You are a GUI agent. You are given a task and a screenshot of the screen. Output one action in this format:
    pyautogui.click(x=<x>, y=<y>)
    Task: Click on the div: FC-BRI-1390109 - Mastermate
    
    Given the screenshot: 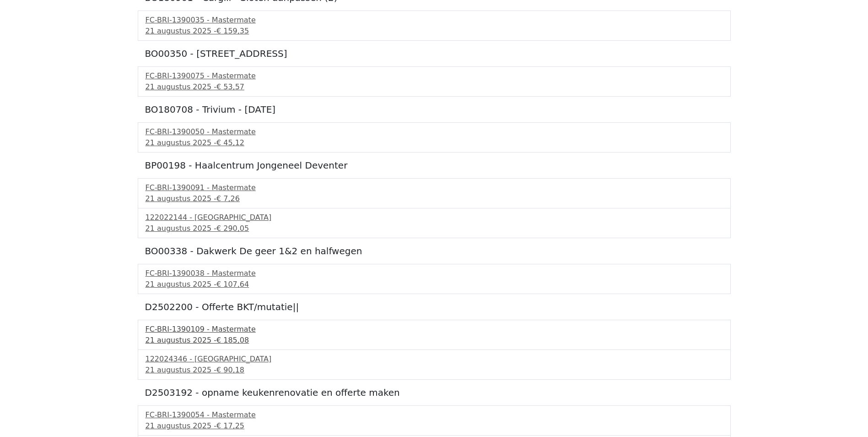 What is the action you would take?
    pyautogui.click(x=434, y=329)
    